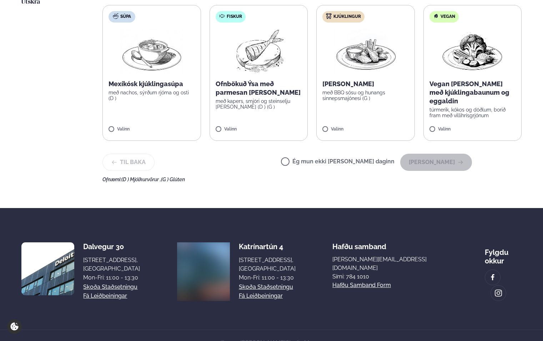 Image resolution: width=543 pixels, height=341 pixels. What do you see at coordinates (362, 285) in the screenshot?
I see `a: Hafðu samband form` at bounding box center [362, 285].